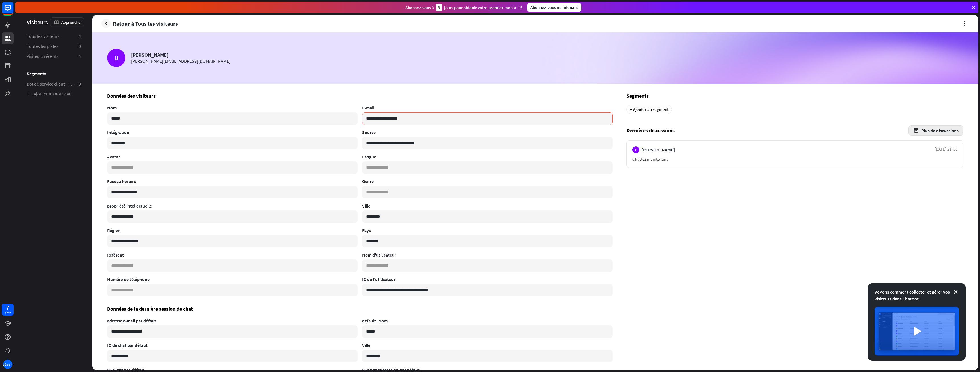  Describe the element at coordinates (42, 46) in the screenshot. I see `font: Toutes les pistes` at that location.